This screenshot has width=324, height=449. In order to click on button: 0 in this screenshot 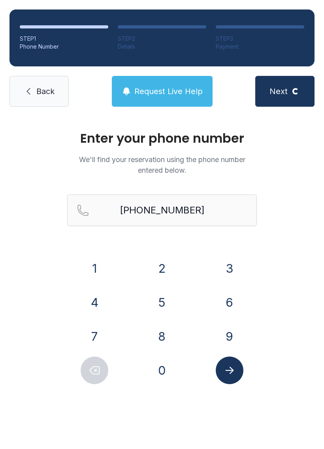, I will do `click(162, 370)`.